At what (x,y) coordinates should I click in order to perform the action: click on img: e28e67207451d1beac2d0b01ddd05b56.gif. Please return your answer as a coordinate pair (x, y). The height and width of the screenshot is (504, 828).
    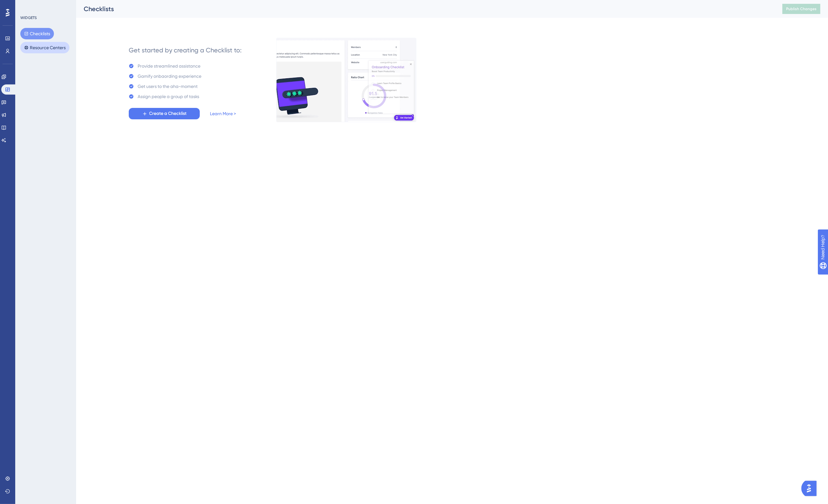
    Looking at the image, I should click on (346, 80).